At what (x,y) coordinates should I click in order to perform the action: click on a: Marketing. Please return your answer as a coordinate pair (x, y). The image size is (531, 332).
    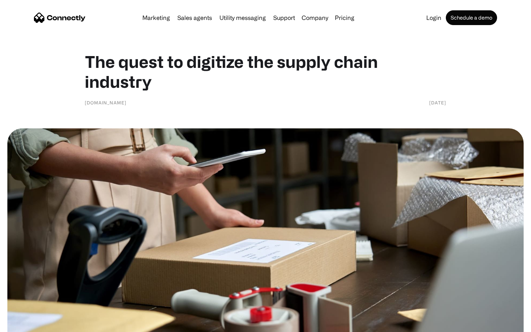
    Looking at the image, I should click on (156, 18).